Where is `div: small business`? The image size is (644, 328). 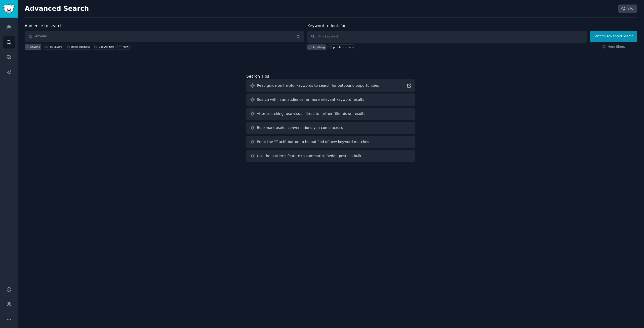
div: small business is located at coordinates (80, 47).